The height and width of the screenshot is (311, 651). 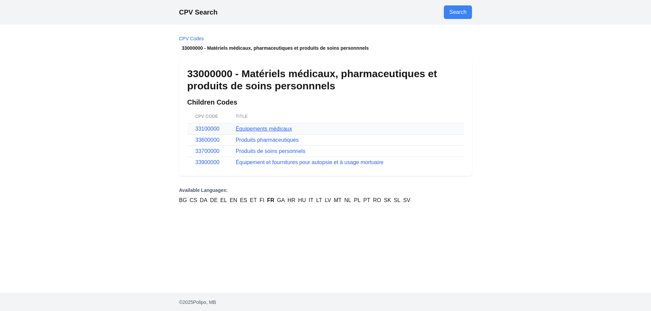 What do you see at coordinates (319, 201) in the screenshot?
I see `a: LT` at bounding box center [319, 201].